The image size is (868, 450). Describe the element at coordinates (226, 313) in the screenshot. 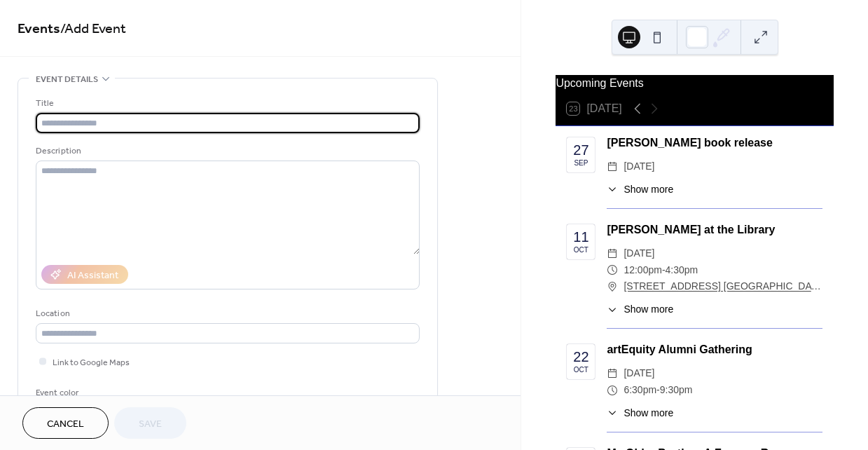

I see `div: Location` at that location.